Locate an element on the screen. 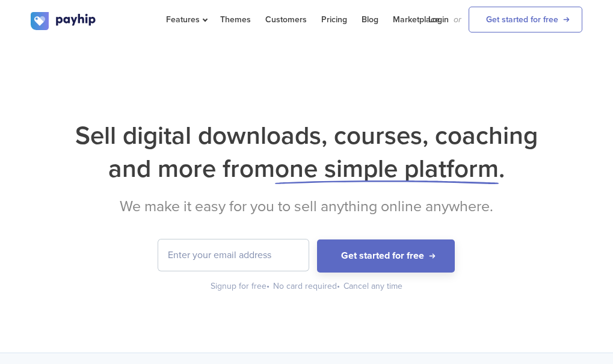 This screenshot has height=364, width=613. div: Signup for free is located at coordinates (240, 286).